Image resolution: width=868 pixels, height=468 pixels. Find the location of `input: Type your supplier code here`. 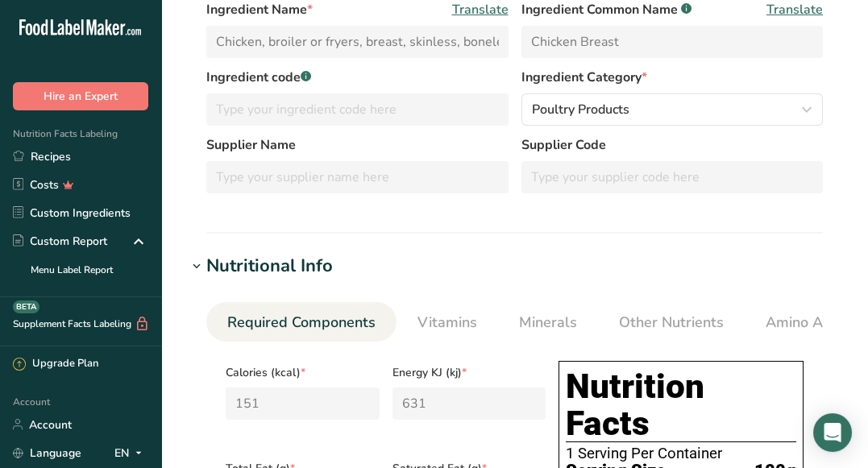

input: Type your supplier code here is located at coordinates (672, 177).